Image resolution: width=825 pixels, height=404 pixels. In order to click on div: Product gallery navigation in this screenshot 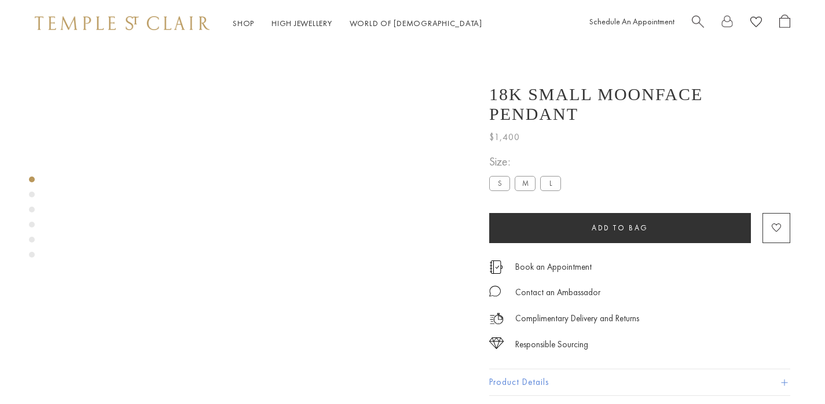, I will do `click(32, 220)`.